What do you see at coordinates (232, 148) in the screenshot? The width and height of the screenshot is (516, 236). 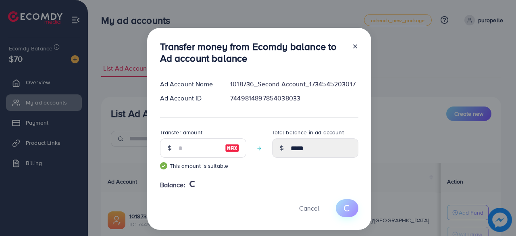 I see `img: image` at bounding box center [232, 148].